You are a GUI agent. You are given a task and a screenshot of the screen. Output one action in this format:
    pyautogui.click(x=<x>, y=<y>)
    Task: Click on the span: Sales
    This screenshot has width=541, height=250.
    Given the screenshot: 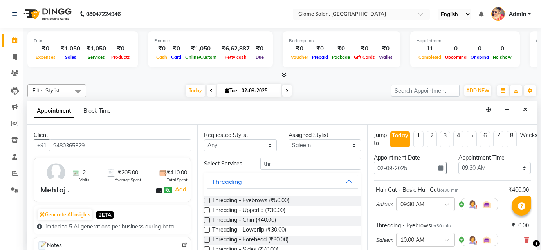 What is the action you would take?
    pyautogui.click(x=70, y=57)
    